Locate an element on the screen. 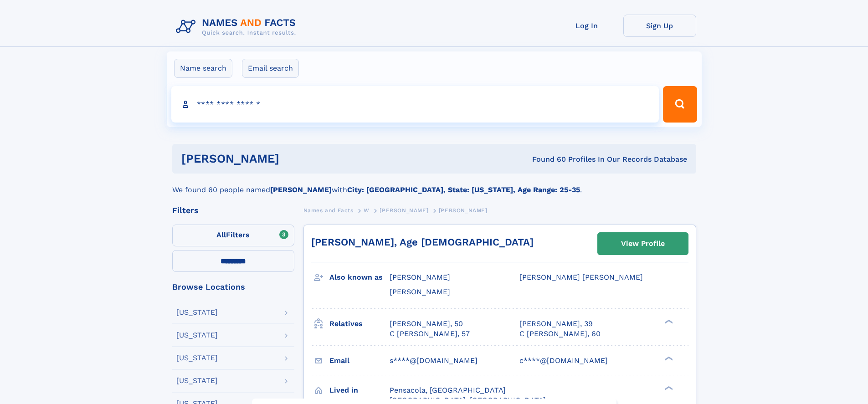  div: View Profile is located at coordinates (643, 244).